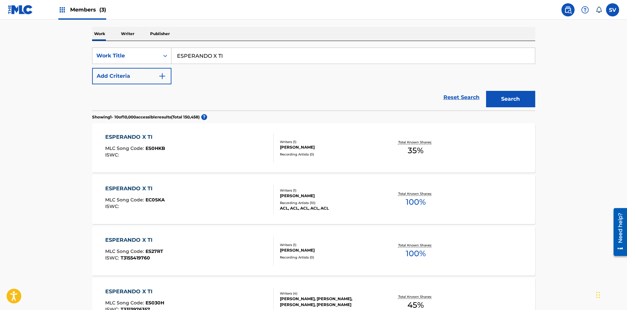  I want to click on p: Publisher, so click(160, 34).